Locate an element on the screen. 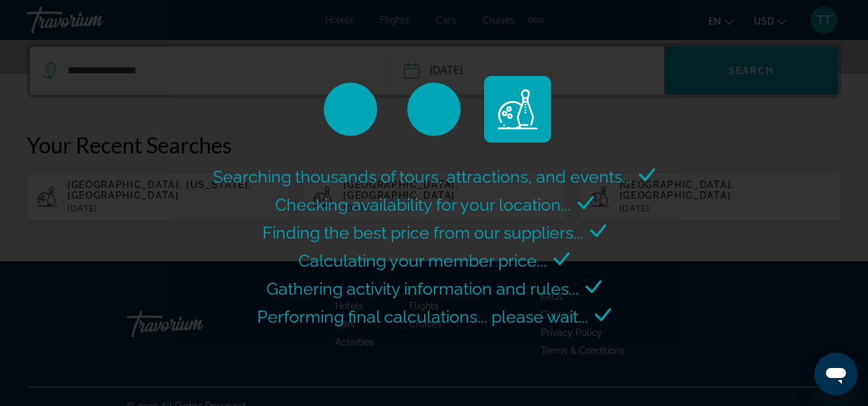 The width and height of the screenshot is (868, 406). span: Calculating your member price... is located at coordinates (423, 261).